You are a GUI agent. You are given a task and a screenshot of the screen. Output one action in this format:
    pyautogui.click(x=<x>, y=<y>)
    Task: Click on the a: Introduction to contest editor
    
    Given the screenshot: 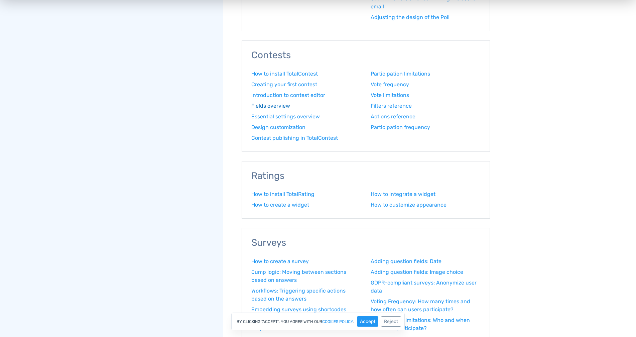 What is the action you would take?
    pyautogui.click(x=306, y=95)
    